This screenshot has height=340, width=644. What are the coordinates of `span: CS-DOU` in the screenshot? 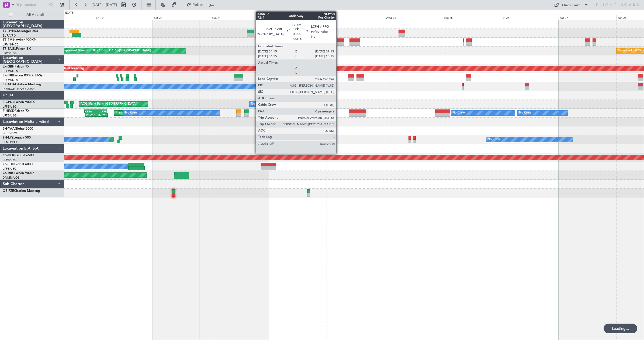 It's located at (9, 156).